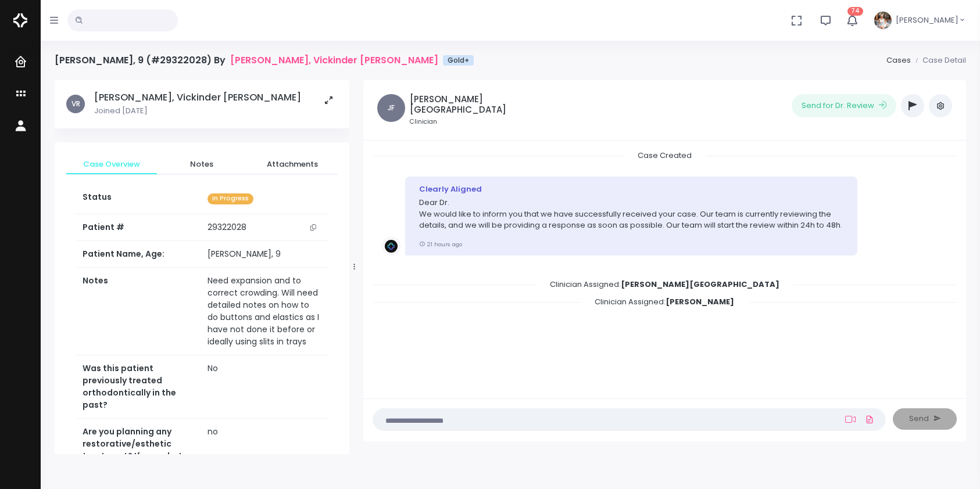  I want to click on span: Case Created, so click(664, 155).